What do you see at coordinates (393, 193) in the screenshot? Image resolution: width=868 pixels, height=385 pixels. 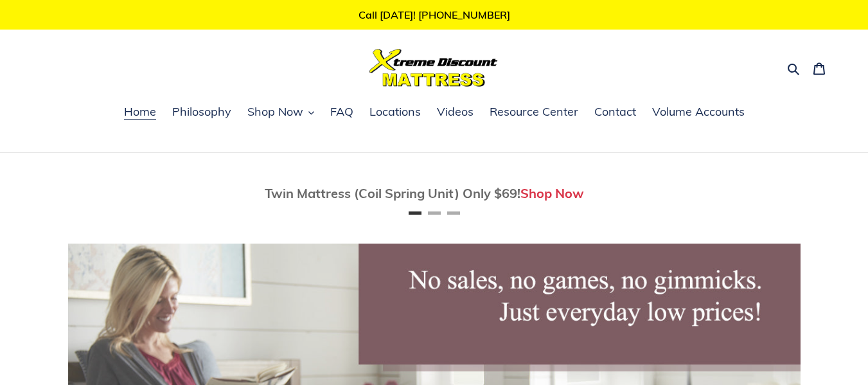 I see `span: Twin Mattress (Coil Spring Unit) Only $69!` at bounding box center [393, 193].